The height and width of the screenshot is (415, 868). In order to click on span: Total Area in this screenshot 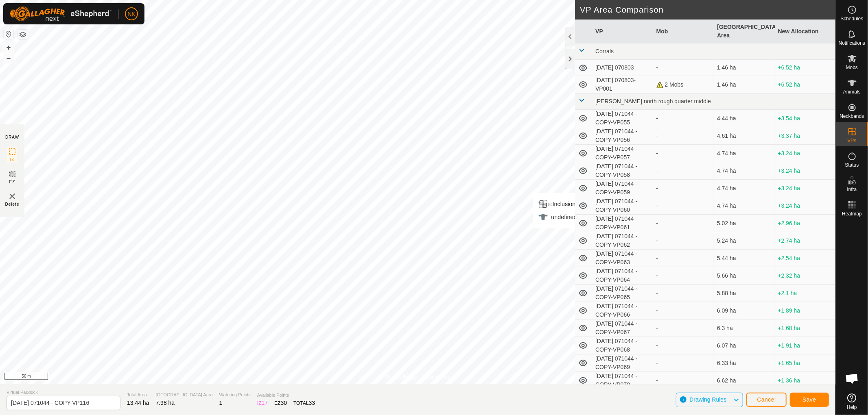, I will do `click(138, 395)`.